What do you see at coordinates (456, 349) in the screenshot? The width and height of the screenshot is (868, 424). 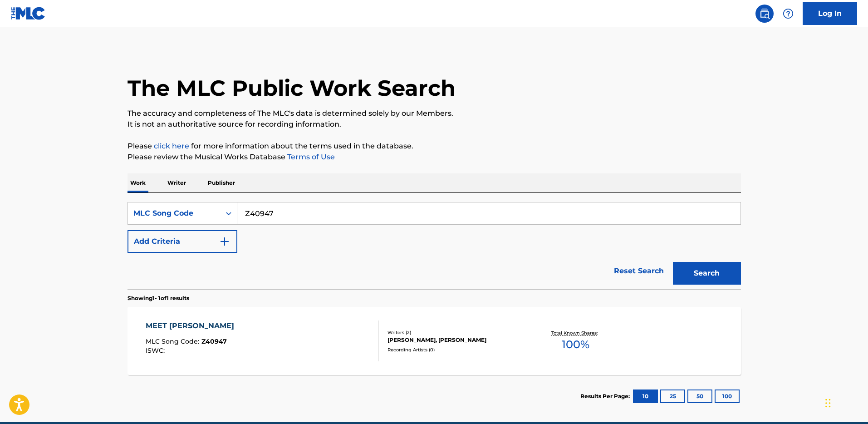 I see `div: Recording Artists ( 0 )` at bounding box center [456, 349].